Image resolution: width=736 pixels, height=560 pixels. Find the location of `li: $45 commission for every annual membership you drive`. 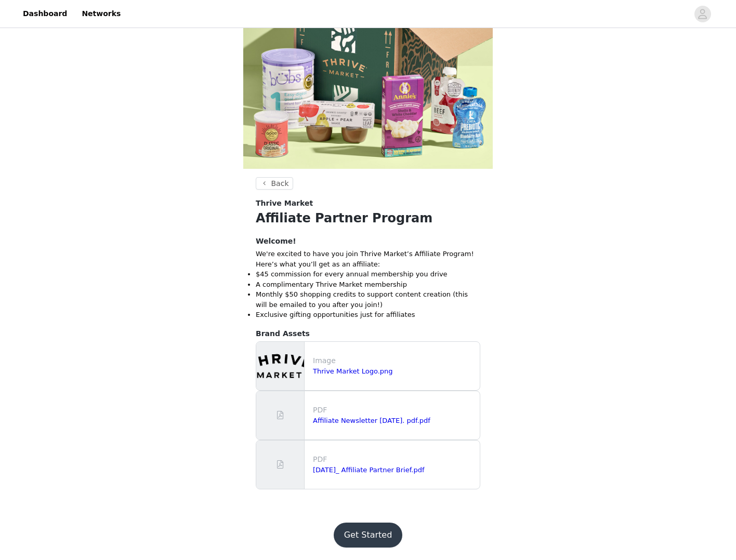

li: $45 commission for every annual membership you drive is located at coordinates (368, 274).